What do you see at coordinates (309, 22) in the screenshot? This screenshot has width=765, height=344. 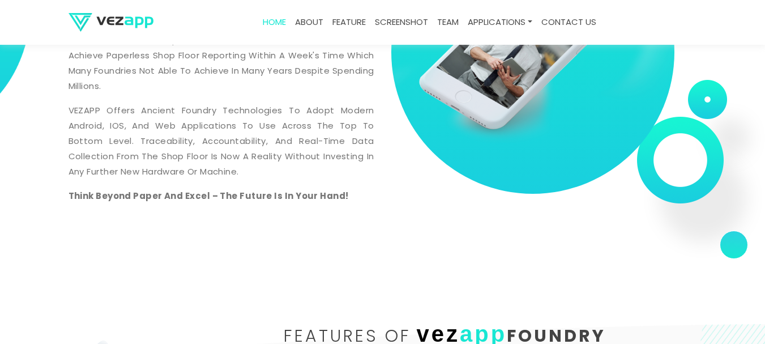 I see `a: about` at bounding box center [309, 22].